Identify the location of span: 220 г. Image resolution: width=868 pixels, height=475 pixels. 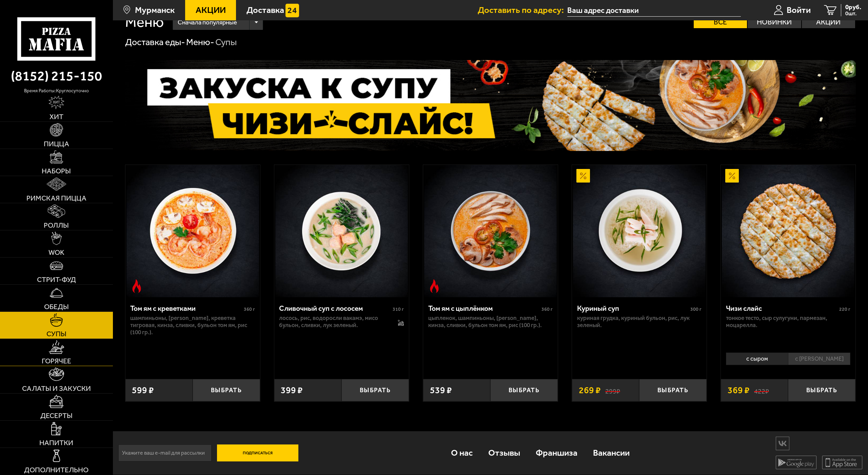
(845, 309).